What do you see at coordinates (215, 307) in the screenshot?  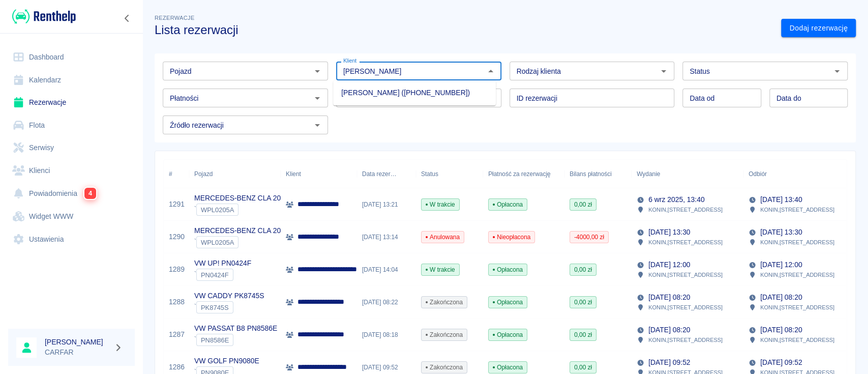 I see `span: PK8745S` at bounding box center [215, 307].